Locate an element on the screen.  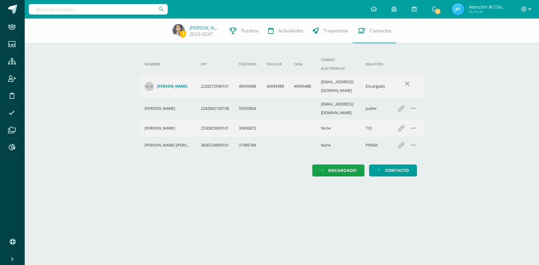
span: 4 is located at coordinates (438, 11).